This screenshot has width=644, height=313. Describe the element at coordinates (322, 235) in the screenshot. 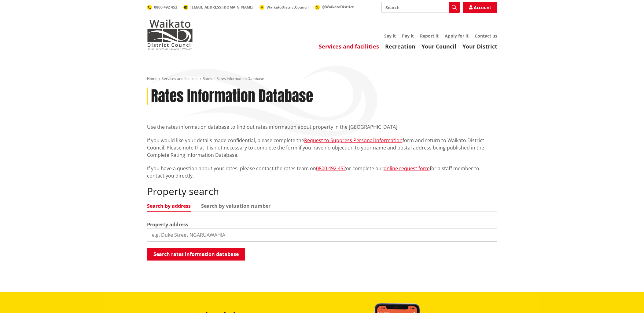

I see `input: e.g. Duke Street NGARUAWAHIA` at that location.